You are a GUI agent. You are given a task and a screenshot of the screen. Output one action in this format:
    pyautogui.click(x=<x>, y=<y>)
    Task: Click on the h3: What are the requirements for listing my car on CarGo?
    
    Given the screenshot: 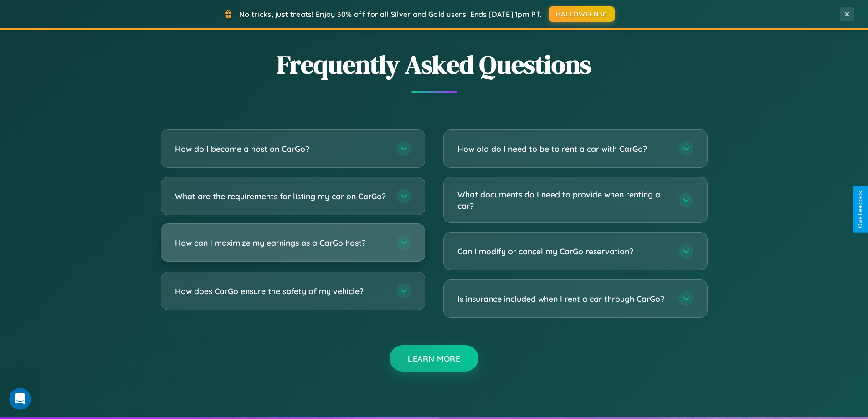 What is the action you would take?
    pyautogui.click(x=282, y=196)
    